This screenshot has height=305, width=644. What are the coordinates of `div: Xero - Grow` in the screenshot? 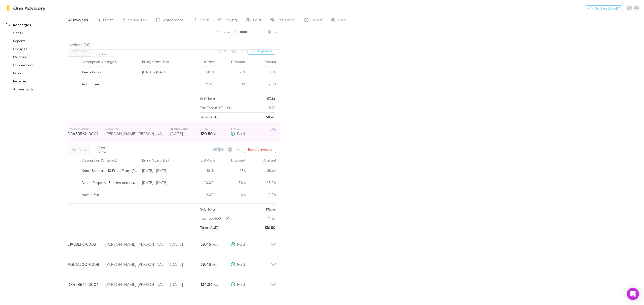 It's located at (110, 72).